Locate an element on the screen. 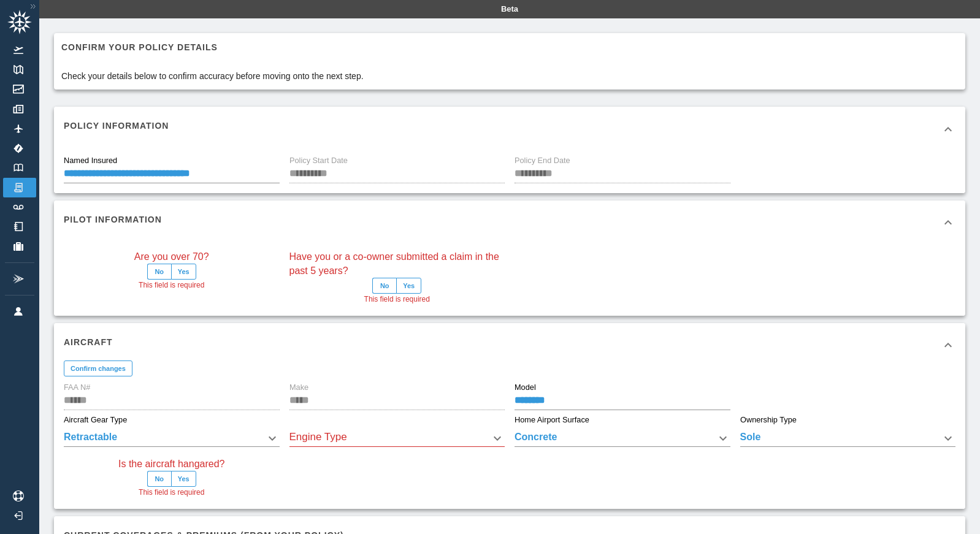 Image resolution: width=980 pixels, height=534 pixels. div: Policy Information is located at coordinates (509, 129).